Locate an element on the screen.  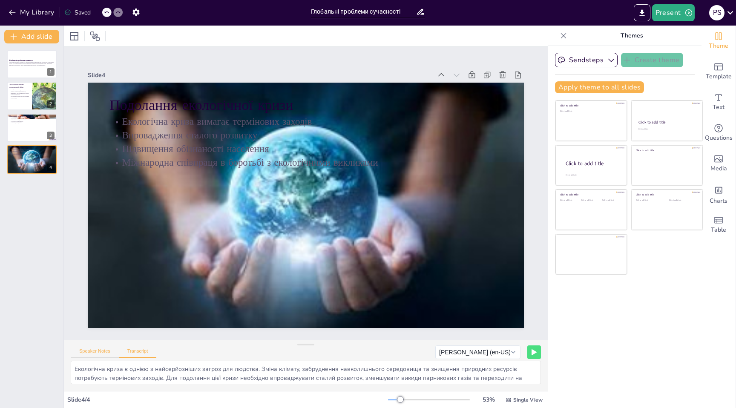
button: My Library is located at coordinates (32, 12).